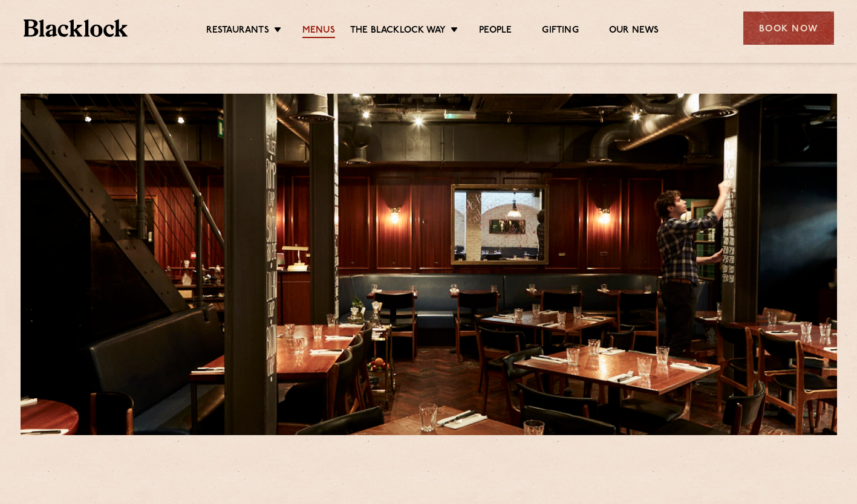  What do you see at coordinates (560, 32) in the screenshot?
I see `a: Gifting` at bounding box center [560, 32].